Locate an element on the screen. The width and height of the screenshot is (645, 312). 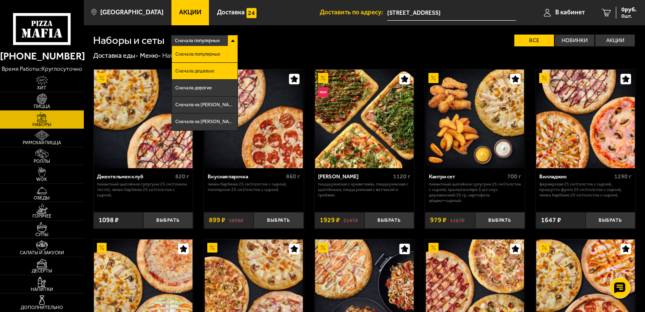
a: Доставка еды- is located at coordinates (116, 55).